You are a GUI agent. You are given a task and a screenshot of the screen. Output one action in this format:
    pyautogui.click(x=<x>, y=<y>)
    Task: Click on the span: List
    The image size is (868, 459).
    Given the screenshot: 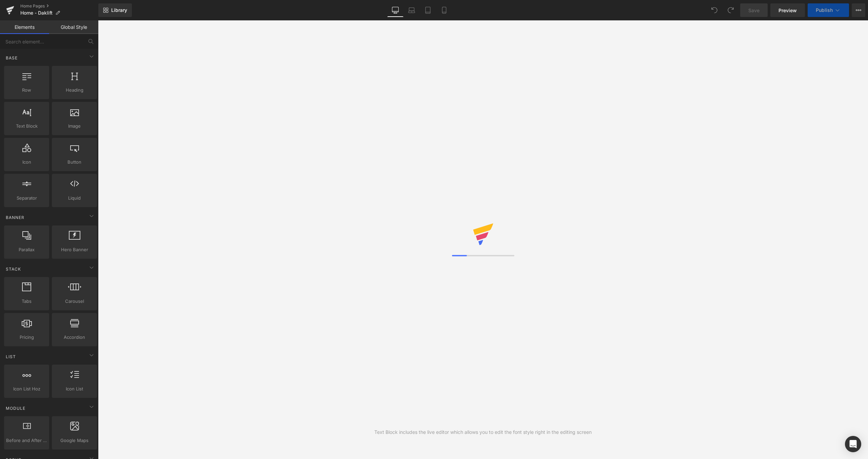 What is the action you would take?
    pyautogui.click(x=11, y=357)
    